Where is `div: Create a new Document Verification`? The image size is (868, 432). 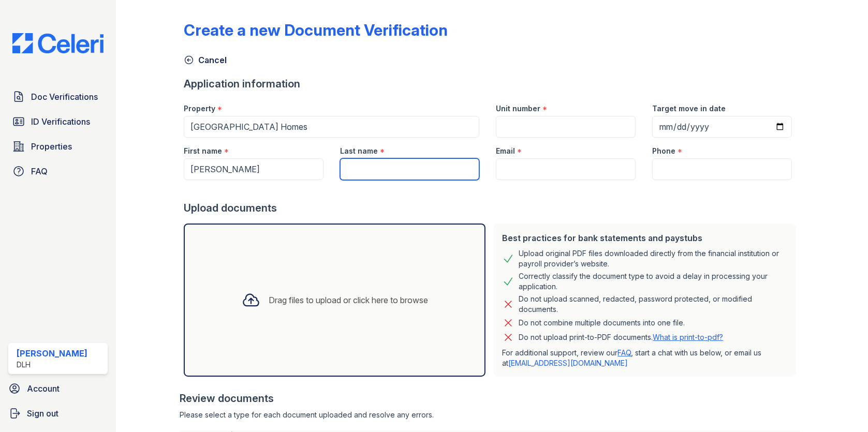
div: Create a new Document Verification is located at coordinates (315, 30).